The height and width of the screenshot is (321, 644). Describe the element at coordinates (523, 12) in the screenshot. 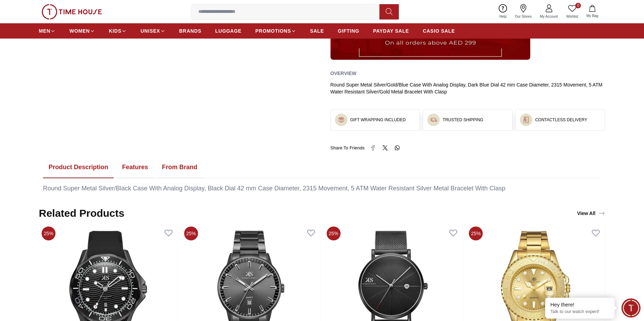

I see `a: Our Stores` at that location.